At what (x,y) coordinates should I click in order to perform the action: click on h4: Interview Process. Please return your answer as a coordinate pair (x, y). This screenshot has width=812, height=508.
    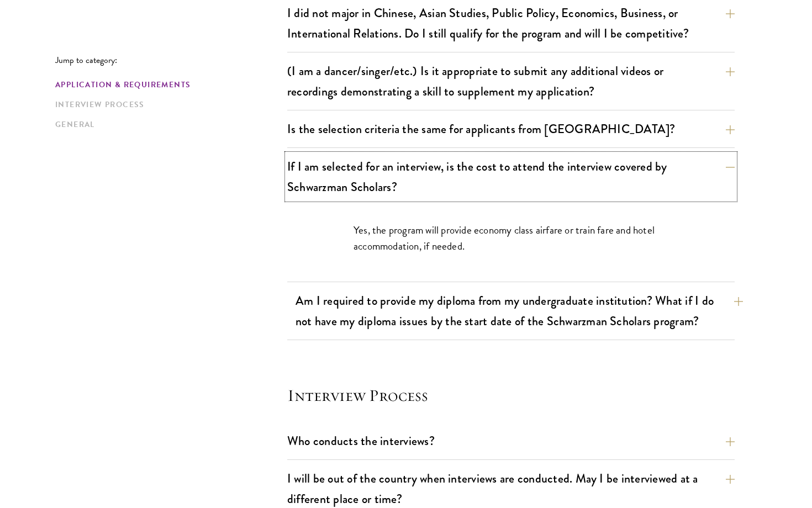
    Looking at the image, I should click on (511, 395).